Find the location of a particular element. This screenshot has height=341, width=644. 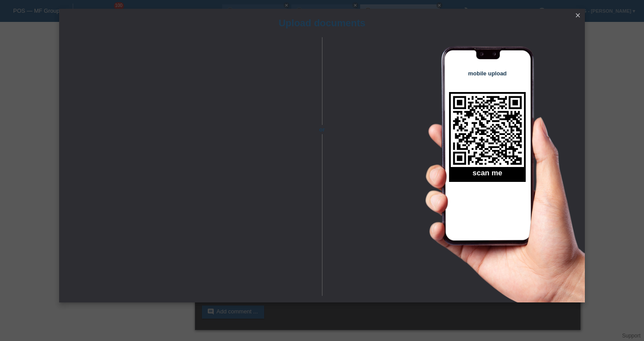

h1: Upload documents is located at coordinates (322, 23).